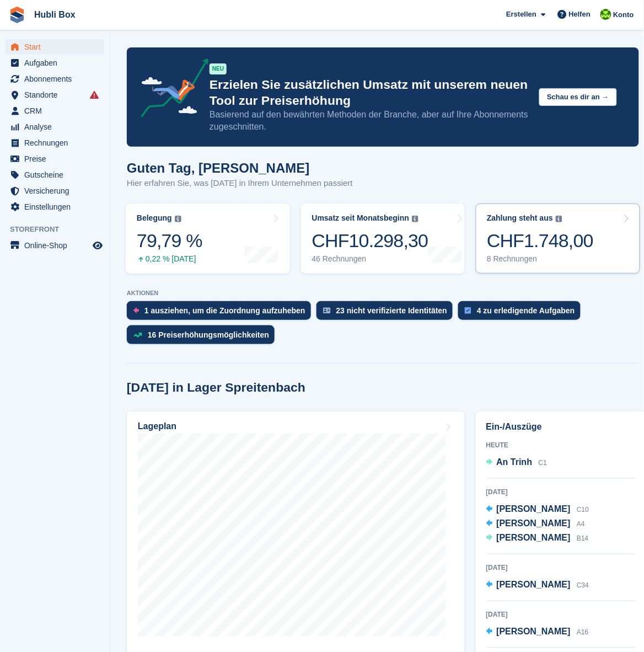 This screenshot has width=644, height=652. What do you see at coordinates (577, 97) in the screenshot?
I see `button: Schau es dir an →` at bounding box center [577, 97].